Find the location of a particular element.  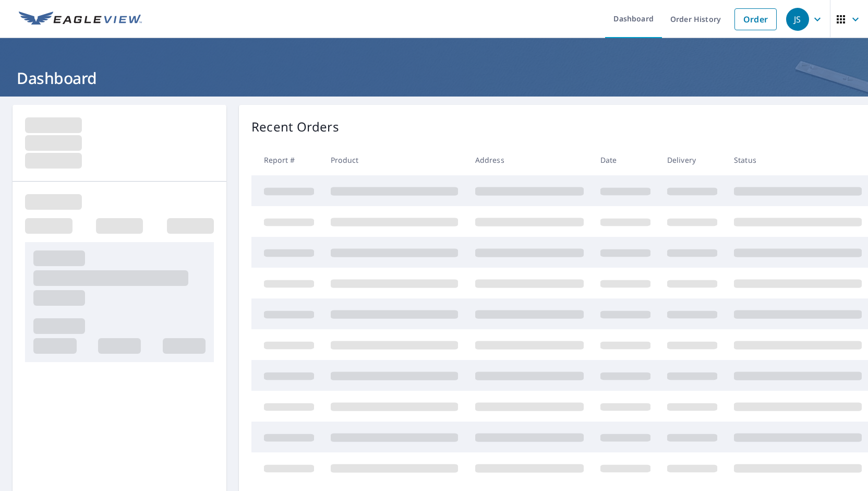

th: Address is located at coordinates (529, 159).